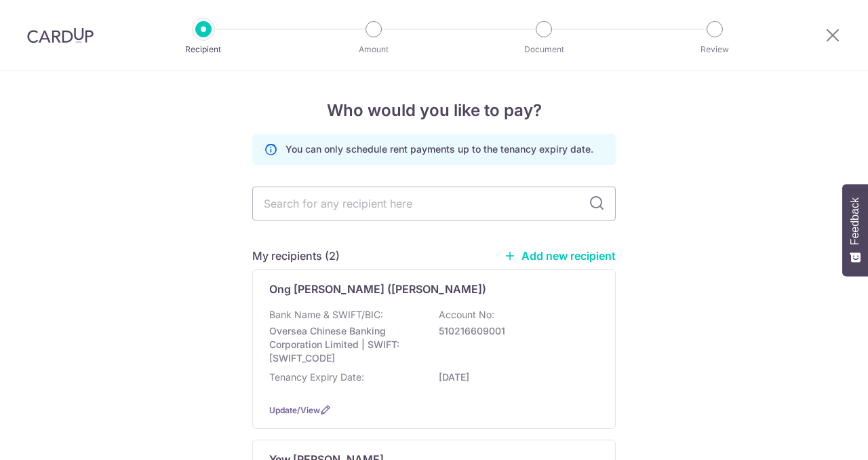  What do you see at coordinates (855, 230) in the screenshot?
I see `button: Feedback - Show survey` at bounding box center [855, 230].